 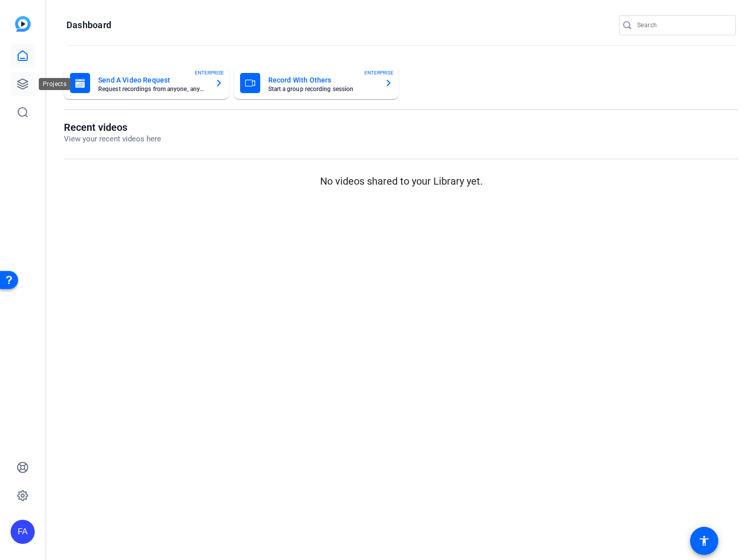 What do you see at coordinates (22, 24) in the screenshot?
I see `img: blue-gradient.svg` at bounding box center [22, 24].